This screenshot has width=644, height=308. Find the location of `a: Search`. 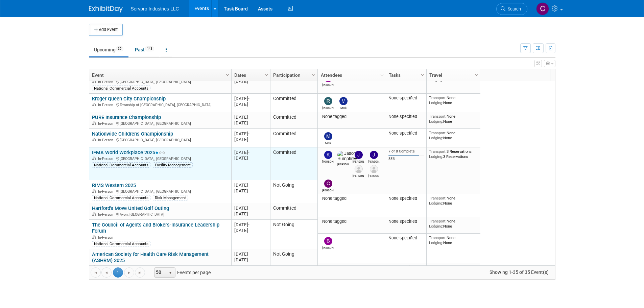

a: Search is located at coordinates (512, 9).